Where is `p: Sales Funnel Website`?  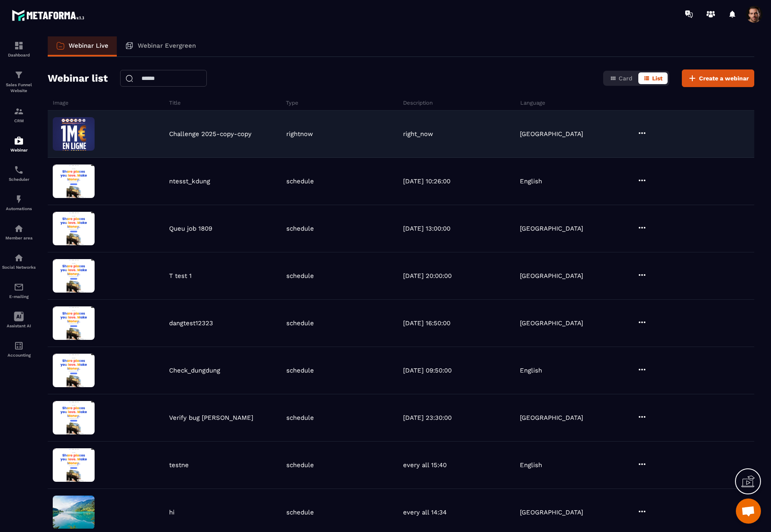
p: Sales Funnel Website is located at coordinates (19, 88).